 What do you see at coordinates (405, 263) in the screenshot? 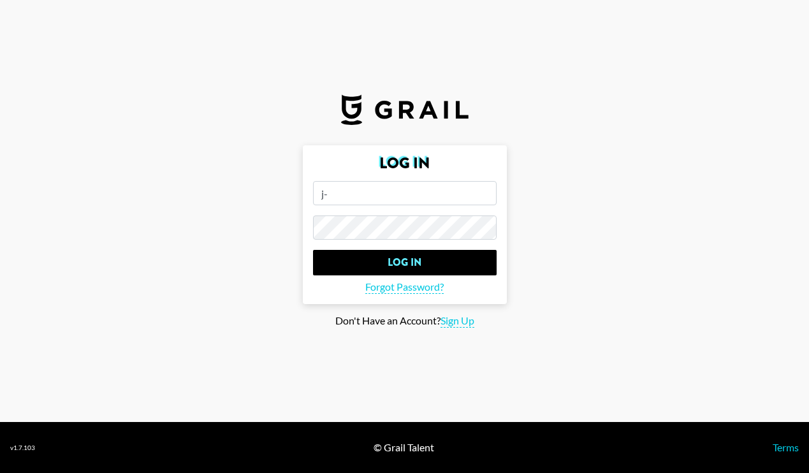
I see `input: Log In` at bounding box center [405, 263].